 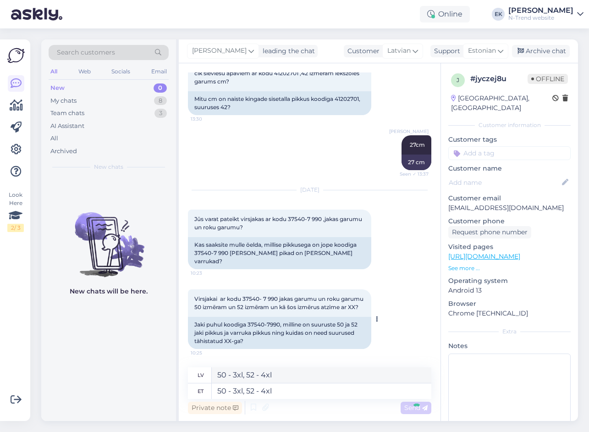 What do you see at coordinates (121, 72) in the screenshot?
I see `div: Socials` at bounding box center [121, 72].